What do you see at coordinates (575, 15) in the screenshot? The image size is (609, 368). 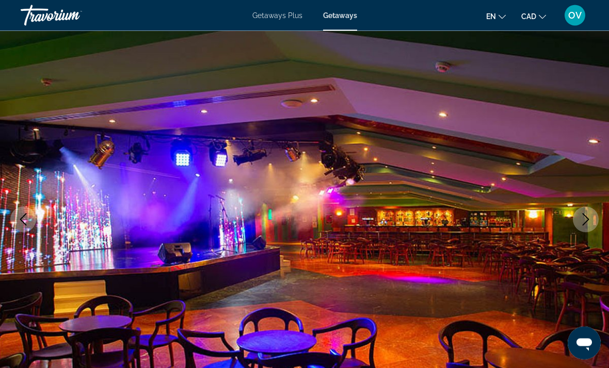 I see `span: OV` at bounding box center [575, 15].